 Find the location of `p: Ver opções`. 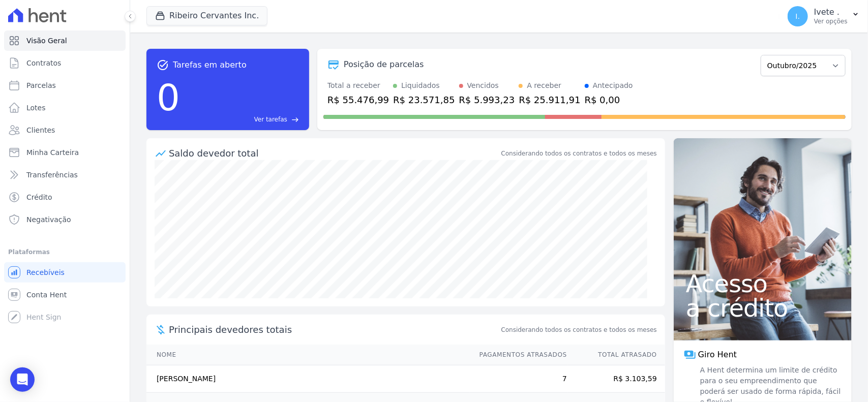

p: Ver opções is located at coordinates (831, 21).